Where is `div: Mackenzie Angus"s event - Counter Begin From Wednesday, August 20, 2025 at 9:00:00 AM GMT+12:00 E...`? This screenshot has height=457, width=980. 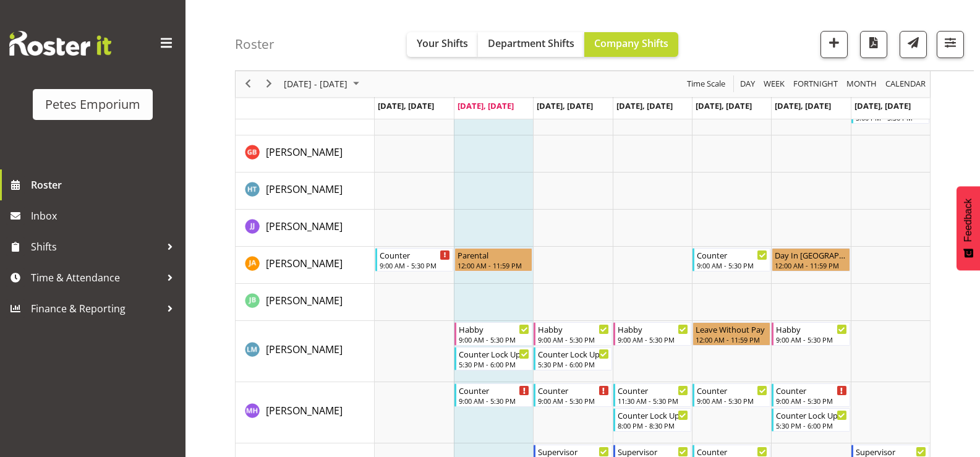 div: Mackenzie Angus"s event - Counter Begin From Wednesday, August 20, 2025 at 9:00:00 AM GMT+12:00 E... is located at coordinates (572, 395).